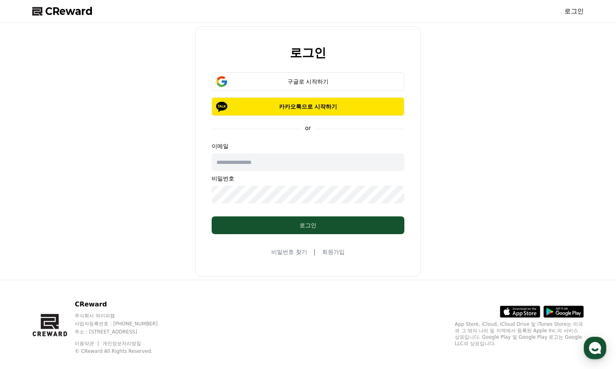 The image size is (616, 369). What do you see at coordinates (122, 343) in the screenshot?
I see `a: 개인정보처리방침` at bounding box center [122, 343].